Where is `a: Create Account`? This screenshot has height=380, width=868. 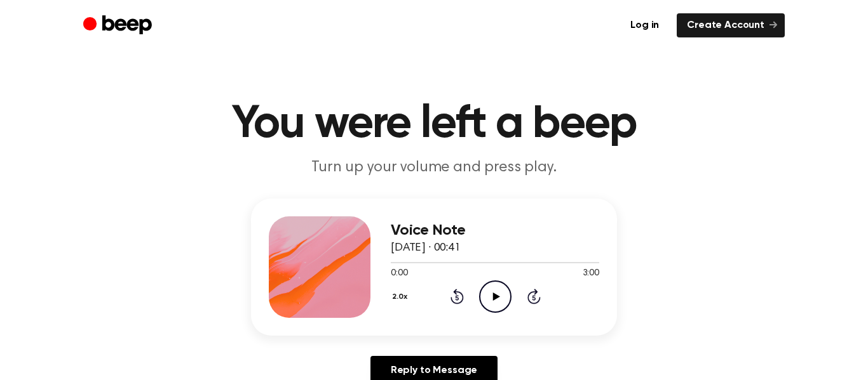
a: Create Account is located at coordinates (730, 26).